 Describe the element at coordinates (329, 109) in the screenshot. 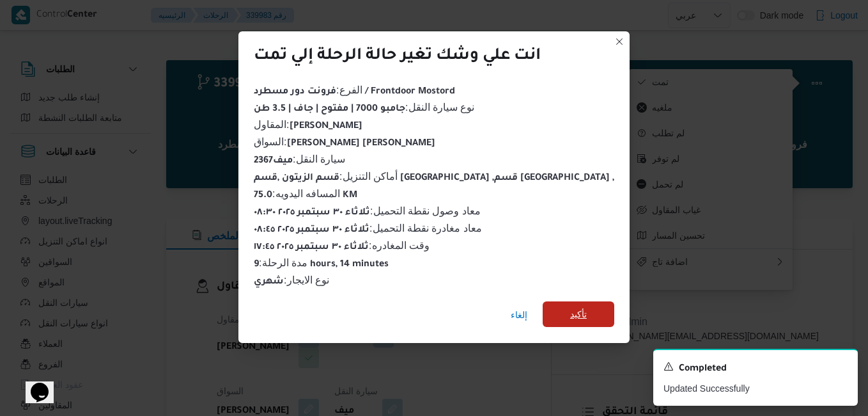

I see `b: جامبو 7000 | مفتوح | جاف | 3.5 طن` at that location.